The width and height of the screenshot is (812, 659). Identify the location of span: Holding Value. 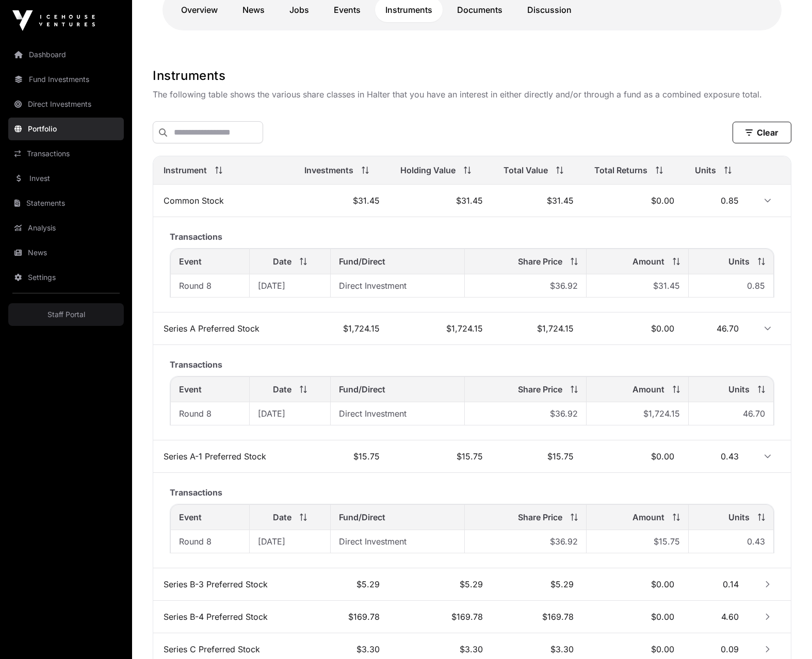
(428, 170).